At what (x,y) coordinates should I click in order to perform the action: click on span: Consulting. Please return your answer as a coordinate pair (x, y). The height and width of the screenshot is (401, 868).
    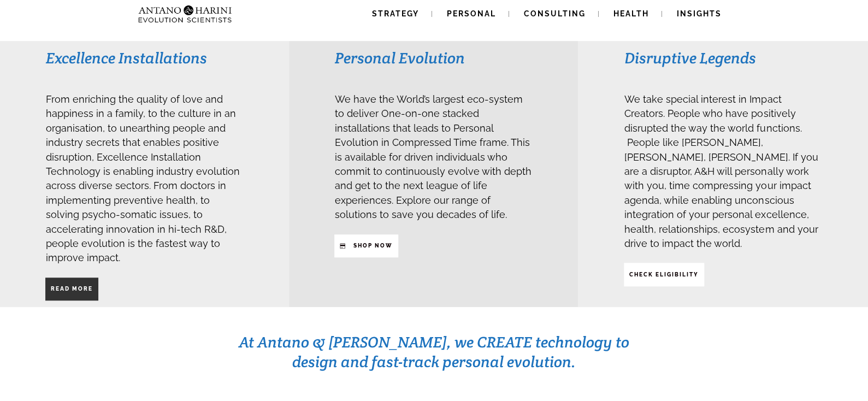
    Looking at the image, I should click on (554, 13).